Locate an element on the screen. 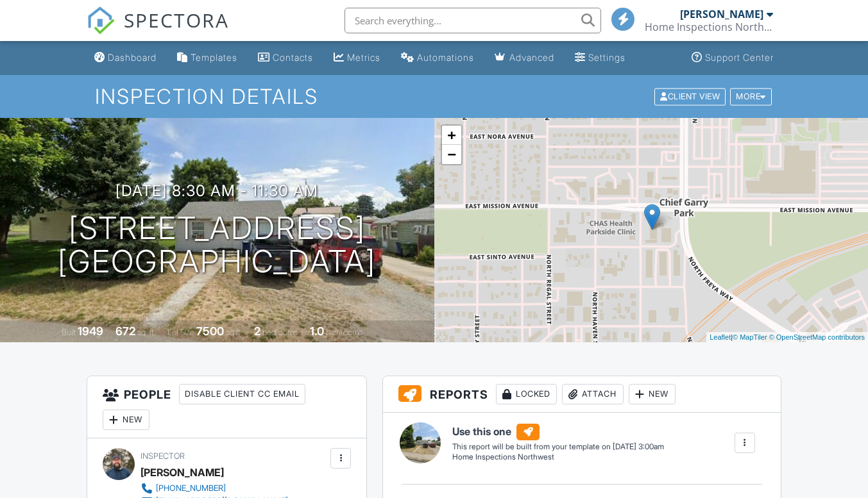  span: bedrooms is located at coordinates (280, 332).